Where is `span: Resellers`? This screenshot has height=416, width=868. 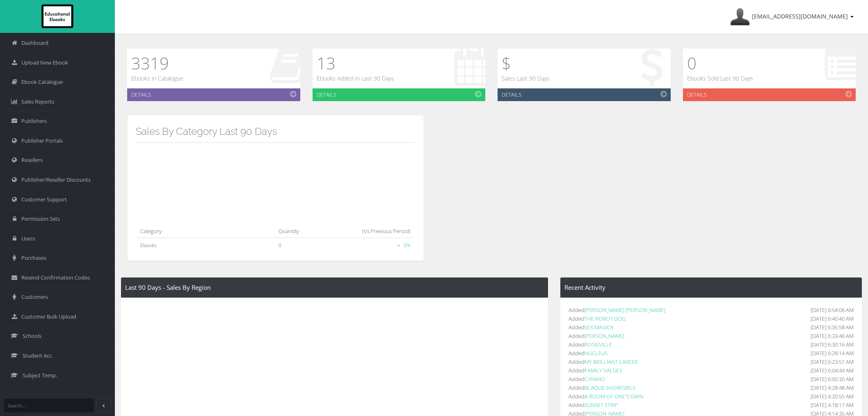 span: Resellers is located at coordinates (32, 160).